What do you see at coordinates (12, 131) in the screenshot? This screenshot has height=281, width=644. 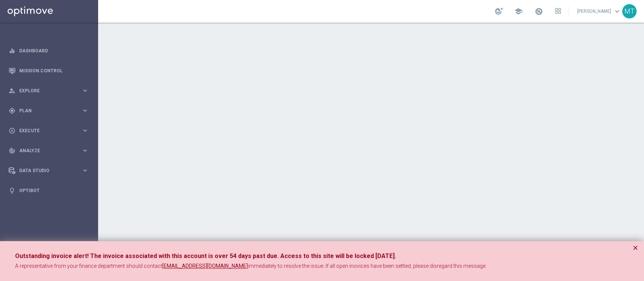 I see `i: play_circle_outline` at bounding box center [12, 131].